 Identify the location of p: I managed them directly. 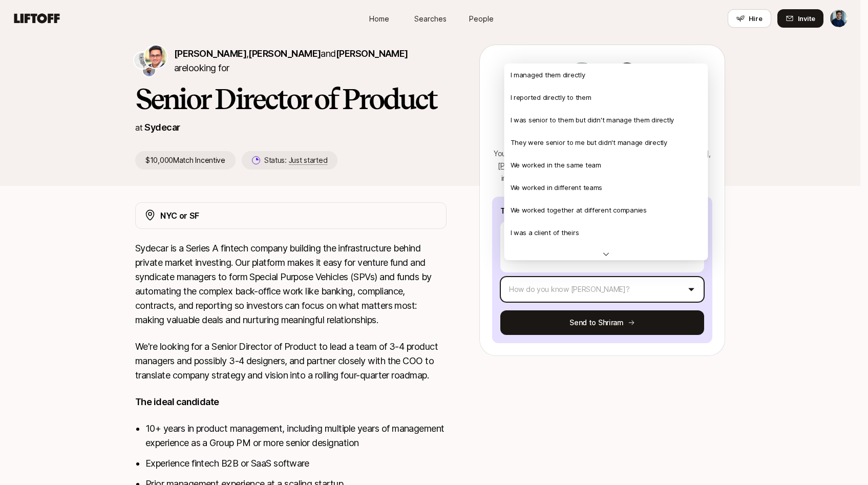
(548, 75).